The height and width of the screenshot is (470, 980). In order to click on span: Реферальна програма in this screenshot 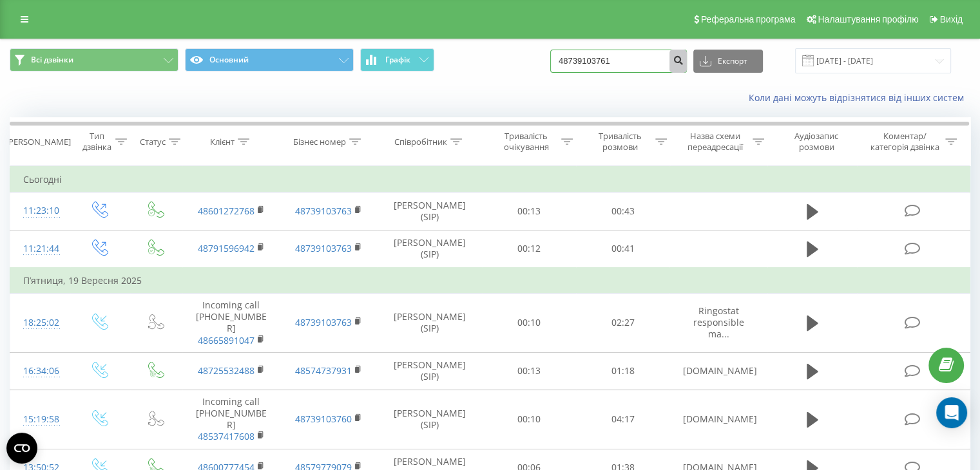, I will do `click(748, 19)`.